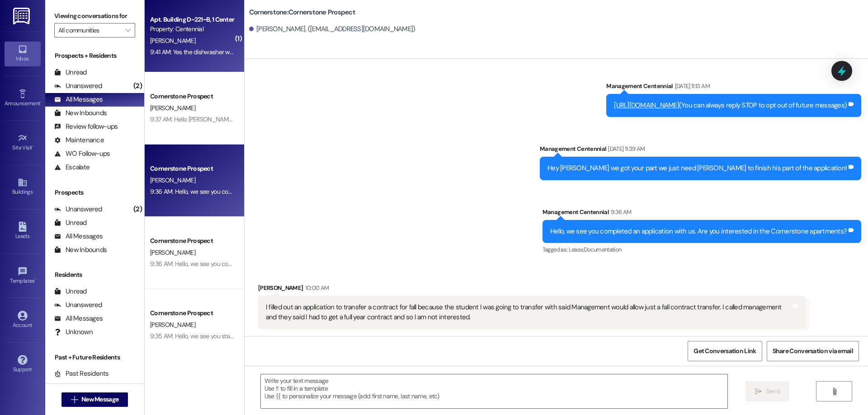 This screenshot has width=868, height=415. Describe the element at coordinates (90, 30) in the screenshot. I see `input: All communities` at that location.